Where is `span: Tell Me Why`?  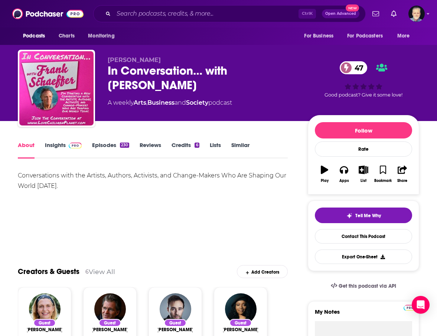
span: Tell Me Why is located at coordinates (368, 216).